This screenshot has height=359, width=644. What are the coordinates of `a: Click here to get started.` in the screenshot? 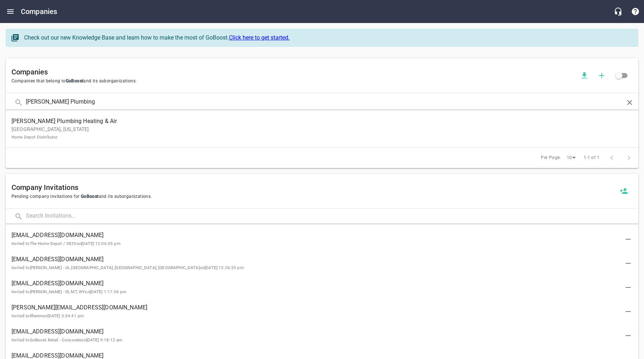 It's located at (259, 37).